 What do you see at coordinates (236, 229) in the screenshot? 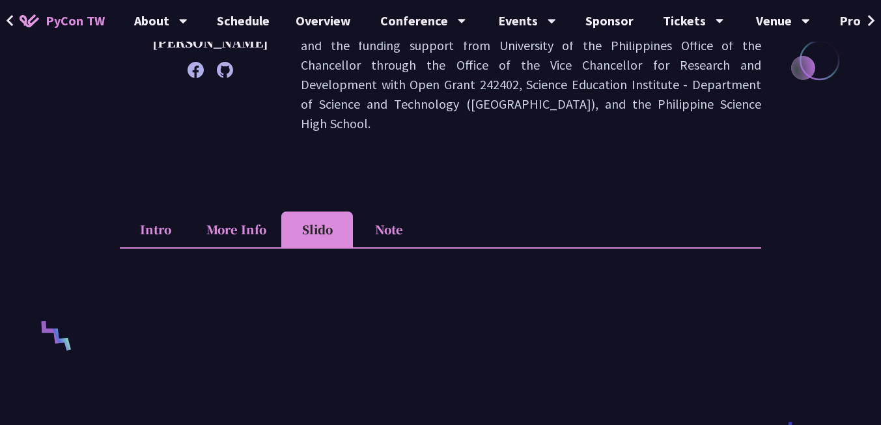
I see `li: More Info` at bounding box center [236, 229].